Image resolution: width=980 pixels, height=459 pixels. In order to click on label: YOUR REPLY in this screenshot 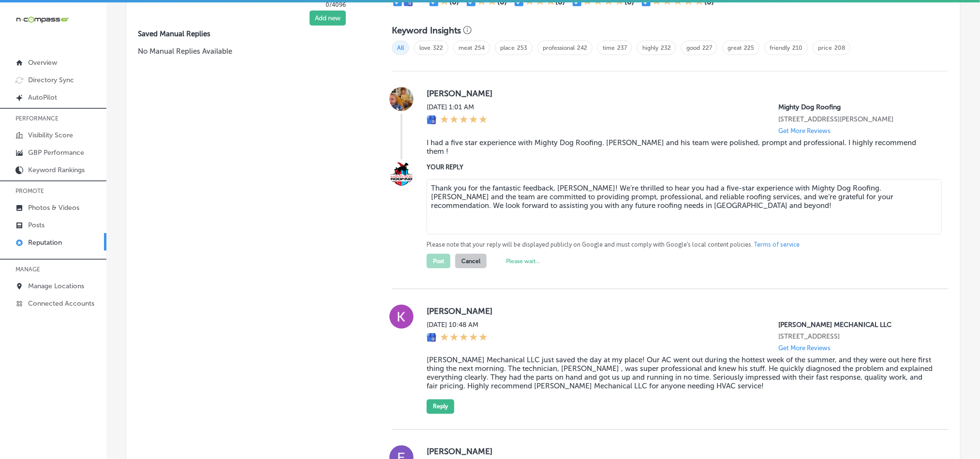, I will do `click(680, 167)`.